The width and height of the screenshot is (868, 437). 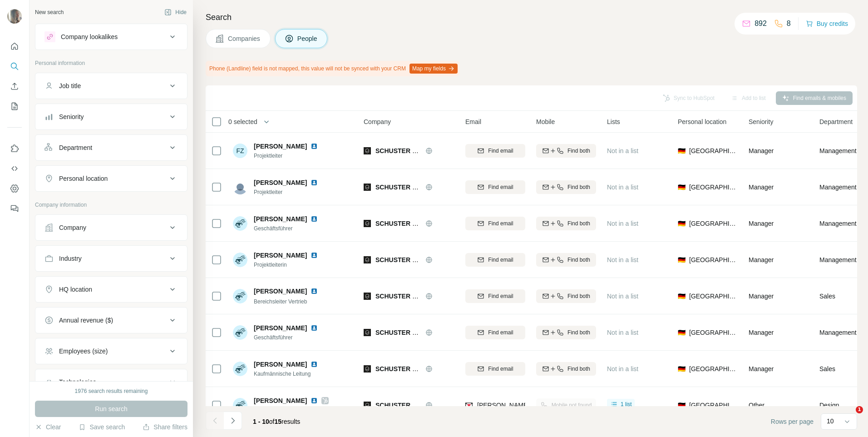 I want to click on span: Department, so click(x=835, y=122).